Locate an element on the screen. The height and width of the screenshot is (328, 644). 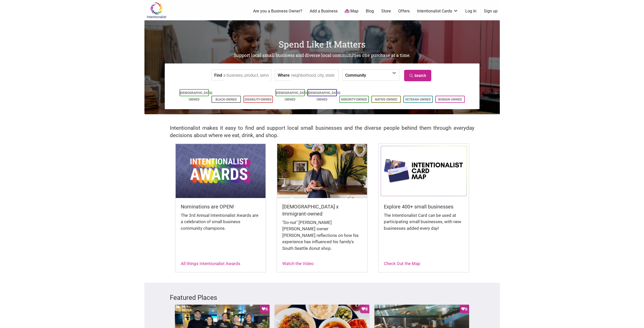
a: Search is located at coordinates (417, 76).